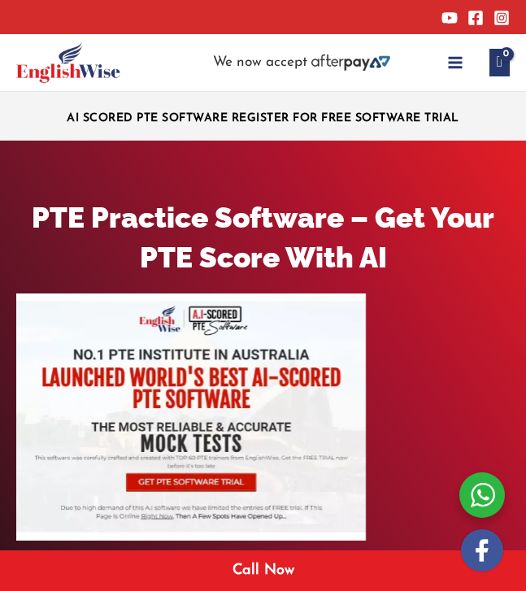 This screenshot has height=591, width=526. I want to click on a: YouTube, so click(449, 18).